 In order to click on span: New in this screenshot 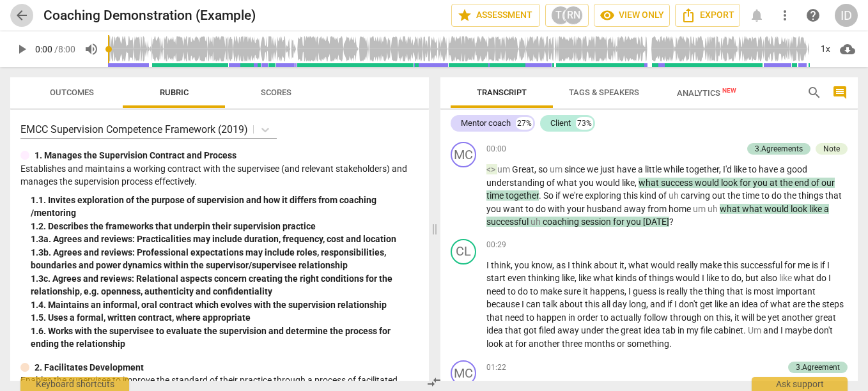, I will do `click(730, 90)`.